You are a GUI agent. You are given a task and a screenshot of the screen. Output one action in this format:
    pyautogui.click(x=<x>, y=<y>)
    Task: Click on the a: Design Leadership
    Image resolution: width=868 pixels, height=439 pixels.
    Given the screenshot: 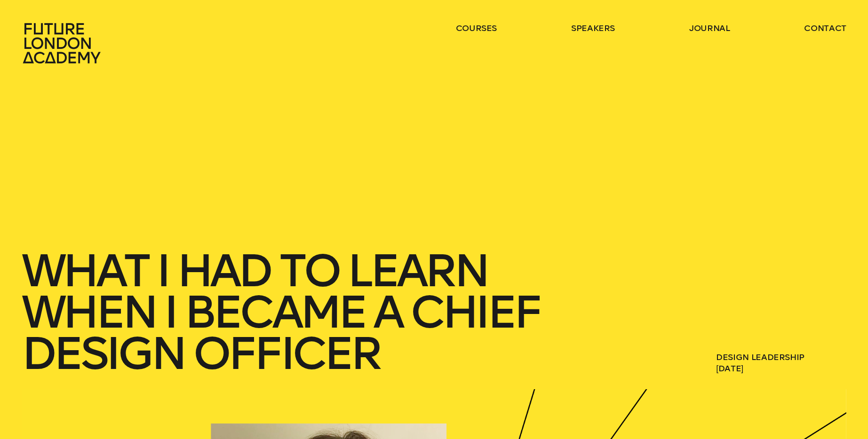 What is the action you would take?
    pyautogui.click(x=760, y=357)
    